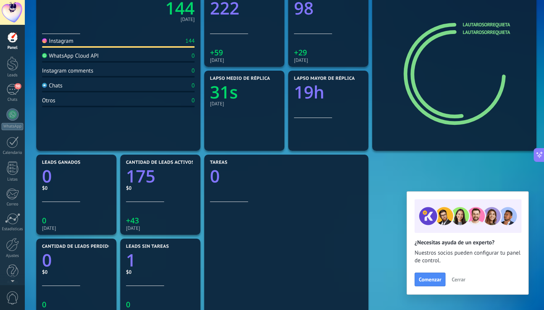 The image size is (544, 310). I want to click on div: Correo, so click(13, 204).